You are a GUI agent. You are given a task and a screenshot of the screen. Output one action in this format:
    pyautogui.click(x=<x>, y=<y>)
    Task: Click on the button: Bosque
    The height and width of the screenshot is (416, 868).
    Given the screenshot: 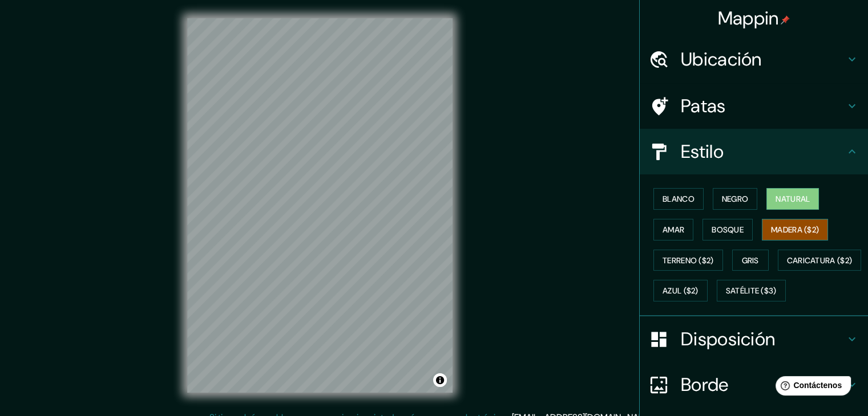 What is the action you would take?
    pyautogui.click(x=728, y=230)
    